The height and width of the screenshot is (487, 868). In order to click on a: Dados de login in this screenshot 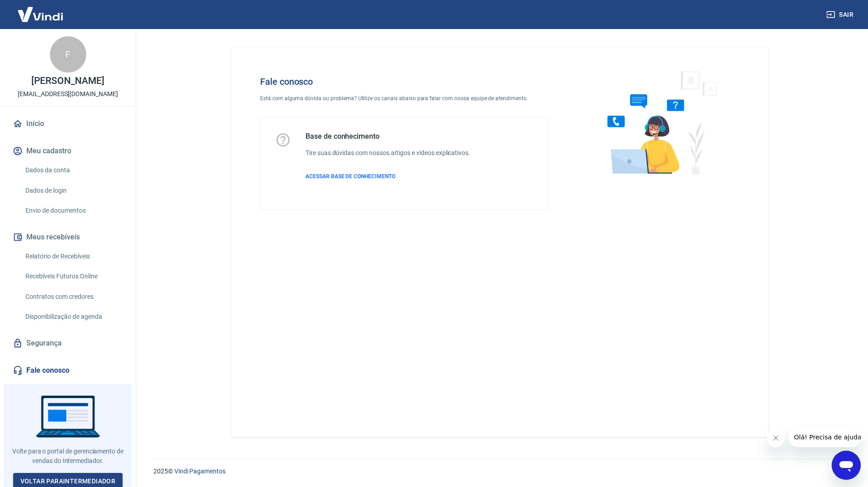, I will do `click(73, 190)`.